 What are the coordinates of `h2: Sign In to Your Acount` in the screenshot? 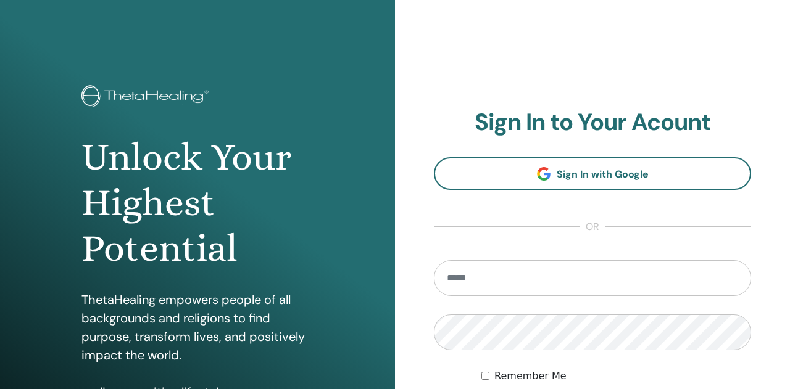 It's located at (592, 123).